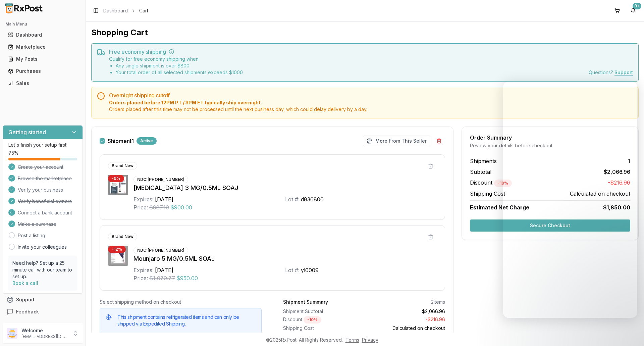  I want to click on div: Active, so click(147, 141).